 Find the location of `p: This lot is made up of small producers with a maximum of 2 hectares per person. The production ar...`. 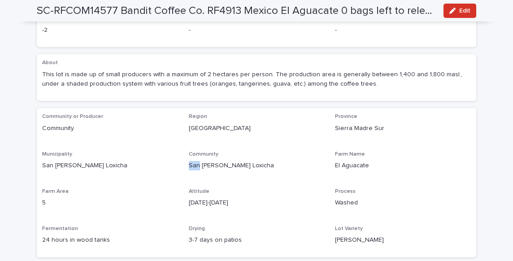

p: This lot is made up of small producers with a maximum of 2 hectares per person. The production ar... is located at coordinates (257, 79).